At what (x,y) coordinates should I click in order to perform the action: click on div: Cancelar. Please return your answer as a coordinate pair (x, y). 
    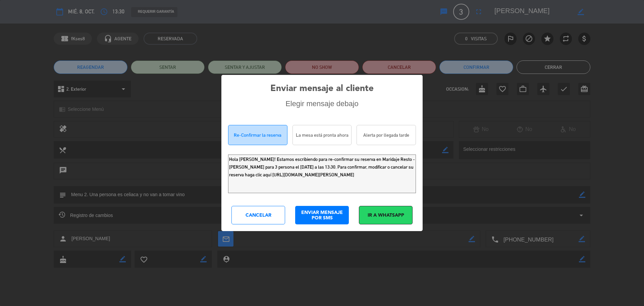
    Looking at the image, I should click on (258, 215).